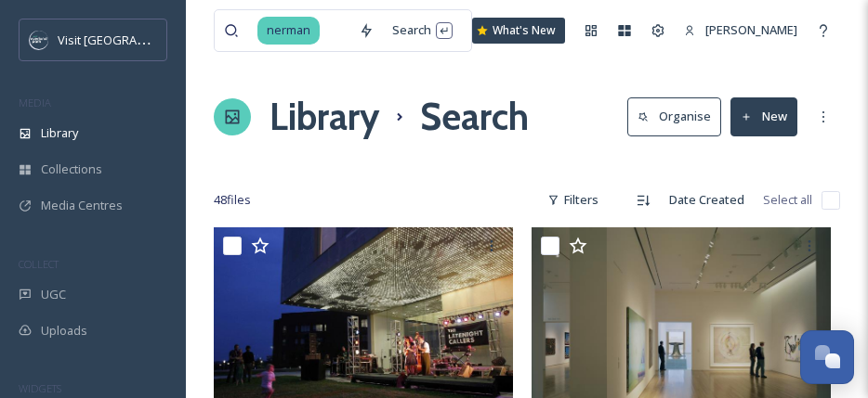 The height and width of the screenshot is (398, 868). What do you see at coordinates (764, 116) in the screenshot?
I see `button: New` at bounding box center [764, 116].